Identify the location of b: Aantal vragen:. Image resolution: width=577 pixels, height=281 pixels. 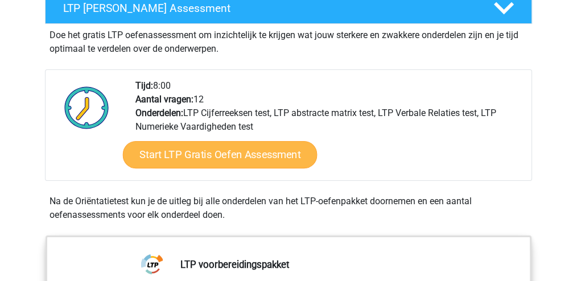
(164, 99).